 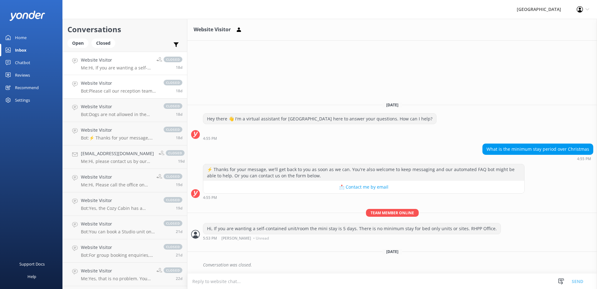 I want to click on strong: 5:53 PM, so click(x=210, y=238).